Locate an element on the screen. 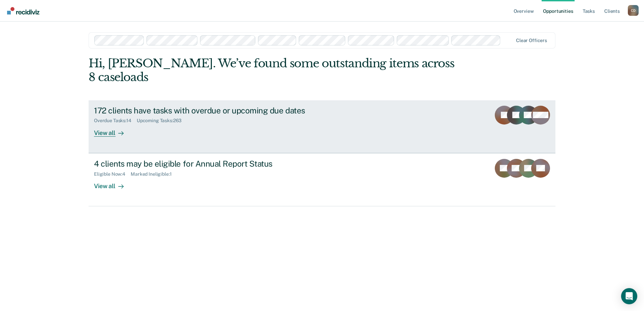  button: Profile dropdown button is located at coordinates (633, 11).